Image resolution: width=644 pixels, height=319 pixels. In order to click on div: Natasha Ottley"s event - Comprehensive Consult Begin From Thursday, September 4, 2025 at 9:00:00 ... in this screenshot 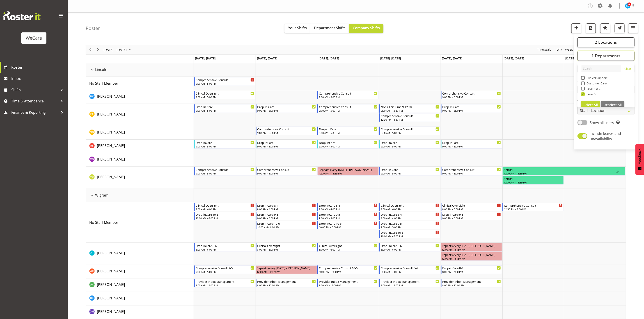, I will do `click(410, 131)`.